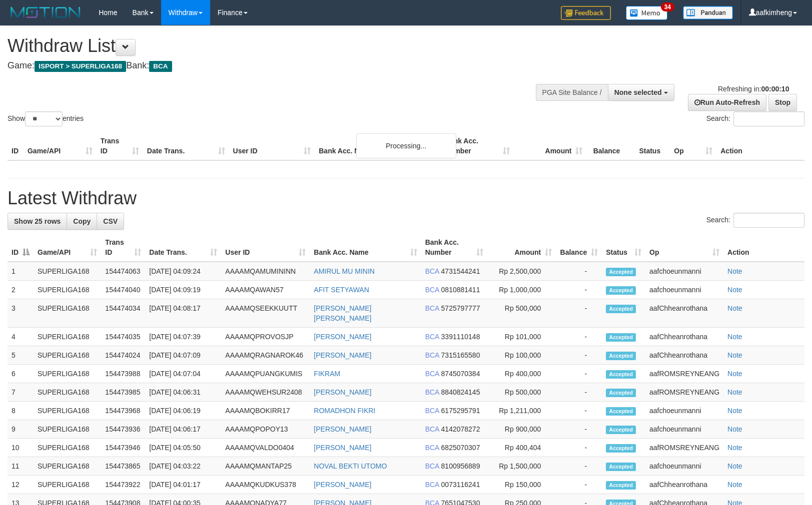 The width and height of the screenshot is (812, 505). Describe the element at coordinates (20, 290) in the screenshot. I see `td: 2` at that location.